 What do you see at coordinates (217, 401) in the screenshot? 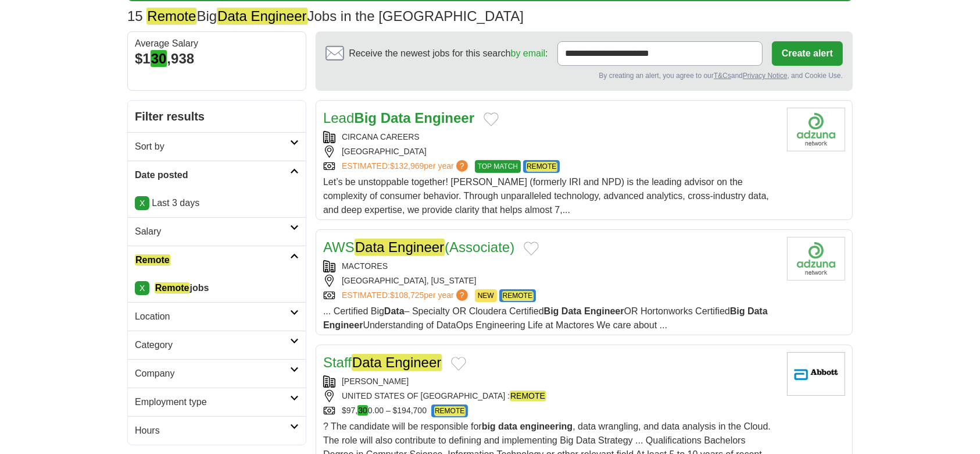
I see `a: Employment type` at bounding box center [217, 401].